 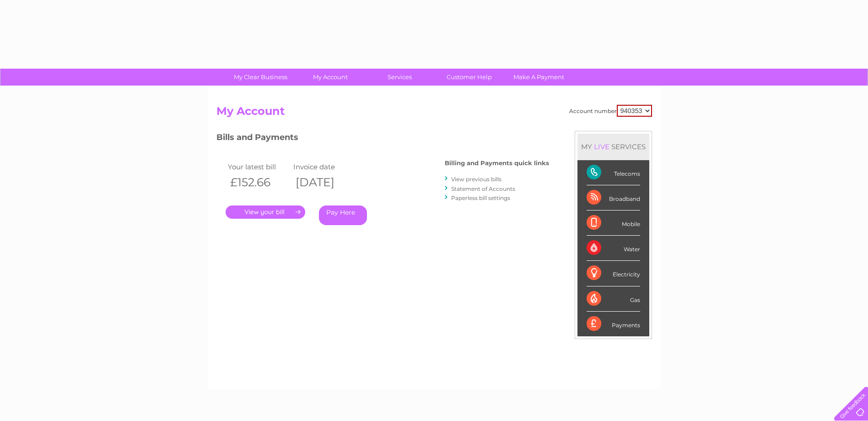 I want to click on div: Gas, so click(x=613, y=299).